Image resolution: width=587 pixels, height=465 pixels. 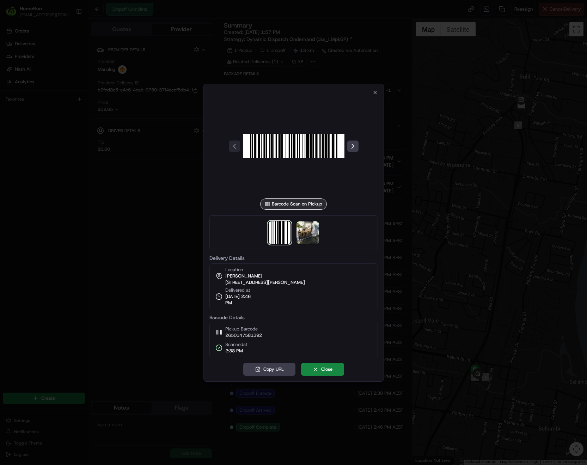 What do you see at coordinates (236, 351) in the screenshot?
I see `span: 2:38 PM` at bounding box center [236, 351].